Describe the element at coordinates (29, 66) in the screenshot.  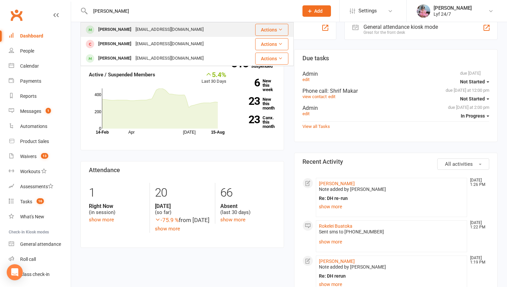
I see `div: Calendar` at that location.